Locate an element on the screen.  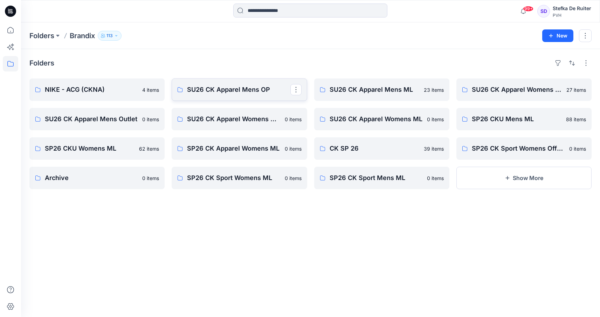
button: 113 is located at coordinates (110, 36).